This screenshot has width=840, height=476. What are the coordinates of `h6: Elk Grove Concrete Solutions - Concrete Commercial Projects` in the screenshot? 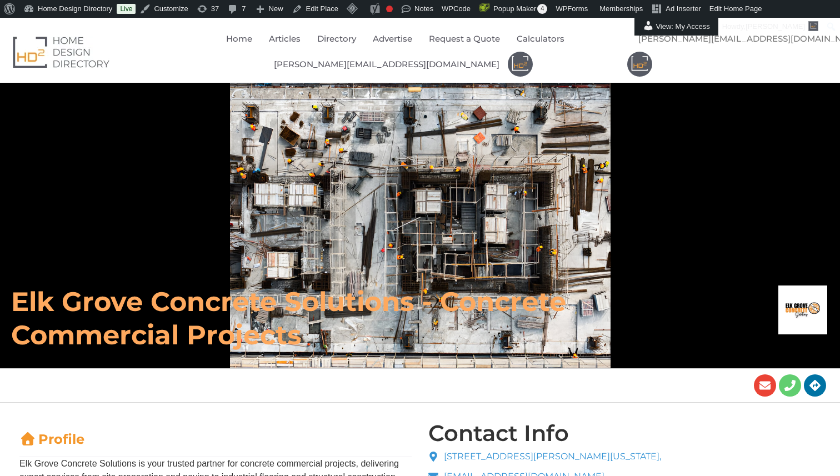 It's located at (297, 319).